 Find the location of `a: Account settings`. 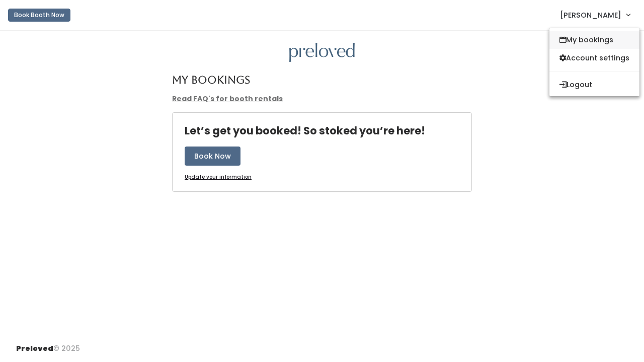

a: Account settings is located at coordinates (595, 58).